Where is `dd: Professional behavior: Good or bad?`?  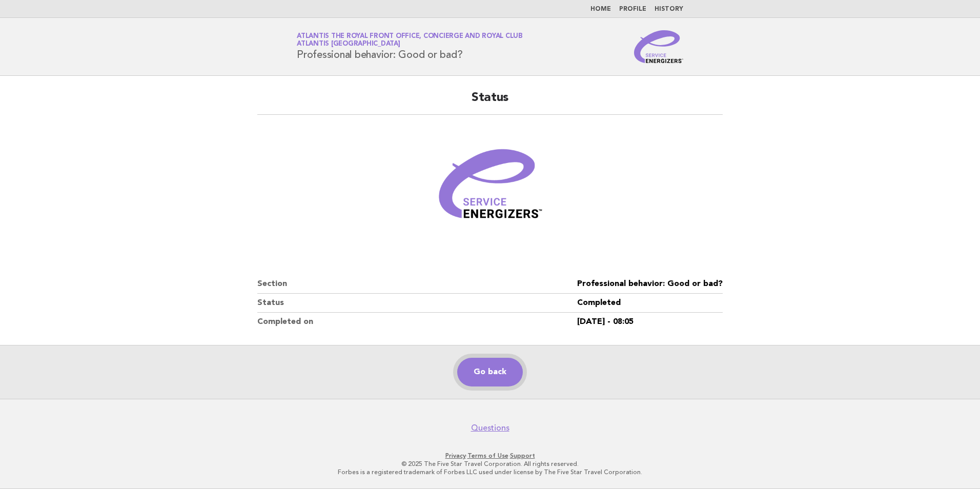
dd: Professional behavior: Good or bad? is located at coordinates (650, 284).